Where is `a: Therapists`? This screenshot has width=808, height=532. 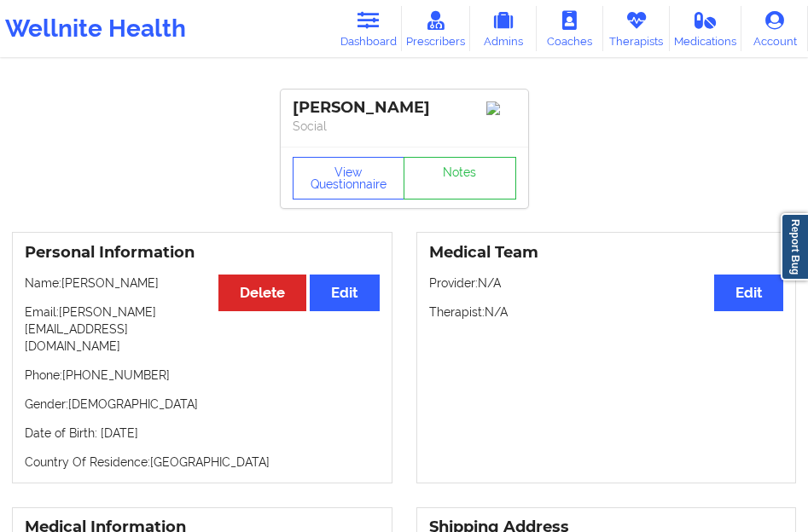 a: Therapists is located at coordinates (636, 28).